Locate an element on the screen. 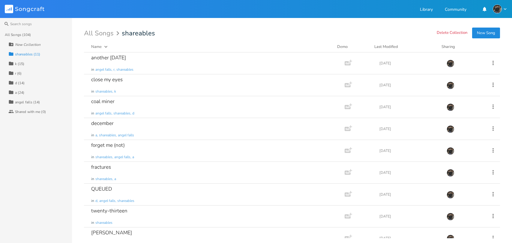 The image size is (512, 243). div: Shared with me (0) is located at coordinates (30, 112).